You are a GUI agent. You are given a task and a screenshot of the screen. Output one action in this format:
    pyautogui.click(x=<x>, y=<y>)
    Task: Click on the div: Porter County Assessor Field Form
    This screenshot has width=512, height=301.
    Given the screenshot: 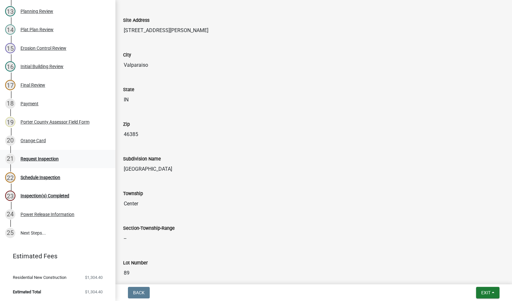 What is the action you would take?
    pyautogui.click(x=55, y=122)
    